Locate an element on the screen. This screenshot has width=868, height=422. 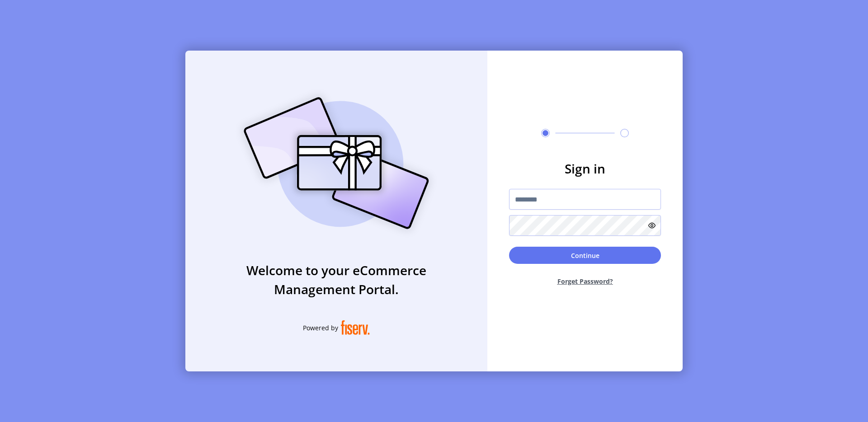
button: Forget Password? is located at coordinates (585, 281).